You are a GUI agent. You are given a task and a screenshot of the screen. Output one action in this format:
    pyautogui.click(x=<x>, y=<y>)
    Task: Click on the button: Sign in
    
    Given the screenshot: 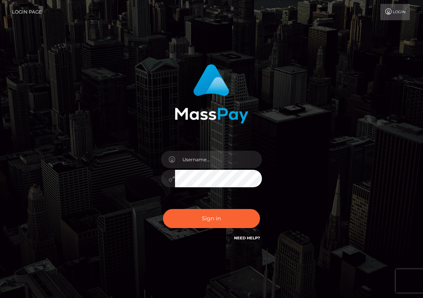 What is the action you would take?
    pyautogui.click(x=212, y=218)
    